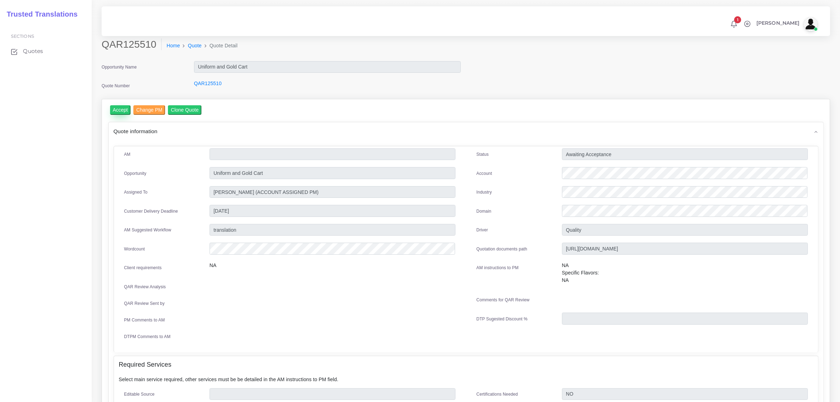 This screenshot has height=402, width=840. I want to click on span: Quotes, so click(33, 51).